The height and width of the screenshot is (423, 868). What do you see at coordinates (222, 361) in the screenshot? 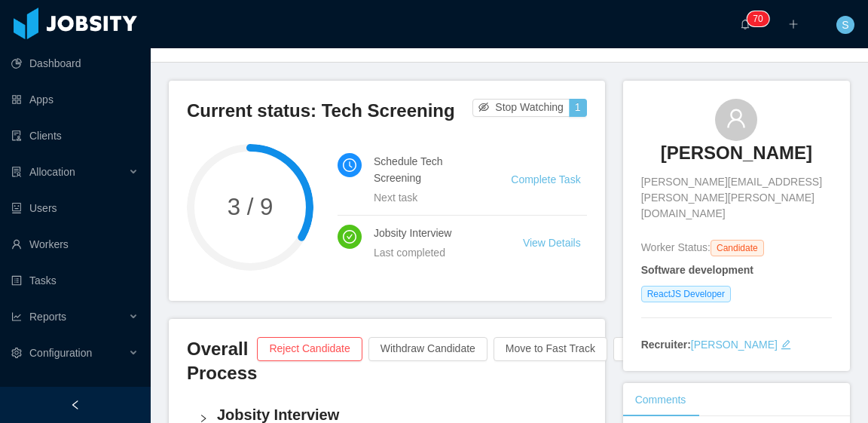
I see `h3: Overall Process` at bounding box center [222, 361].